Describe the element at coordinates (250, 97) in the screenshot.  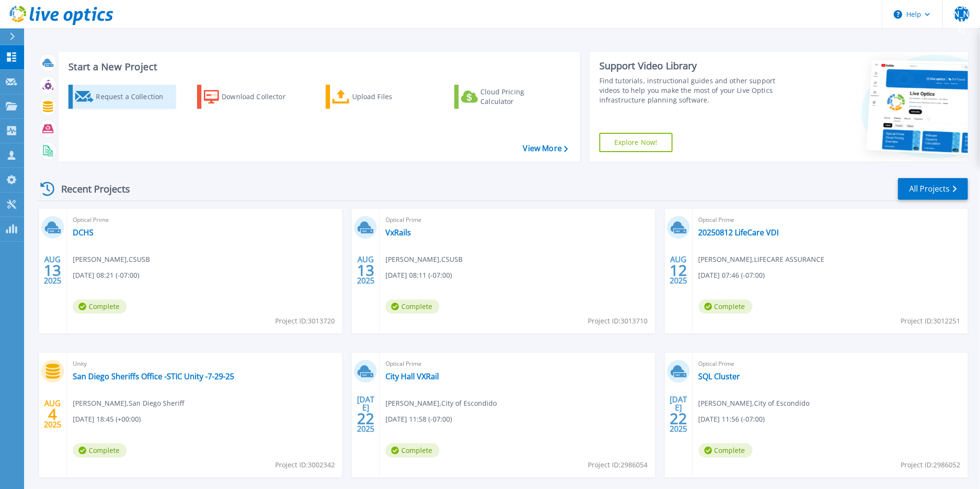
I see `a: Download Collector` at that location.